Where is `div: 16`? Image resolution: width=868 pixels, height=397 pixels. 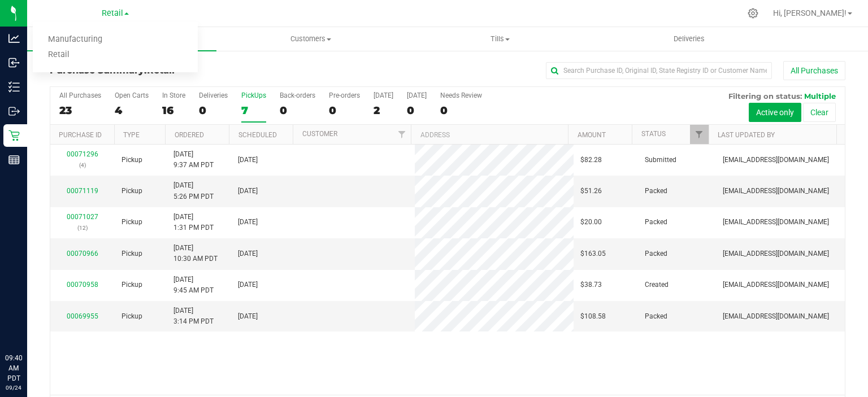 div: 16 is located at coordinates (174, 110).